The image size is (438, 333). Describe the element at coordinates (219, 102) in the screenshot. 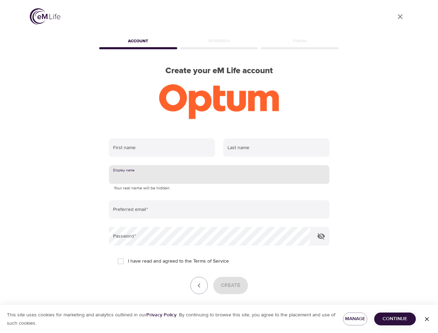

I see `img: Optum-logo-ora-RGB.png` at that location.